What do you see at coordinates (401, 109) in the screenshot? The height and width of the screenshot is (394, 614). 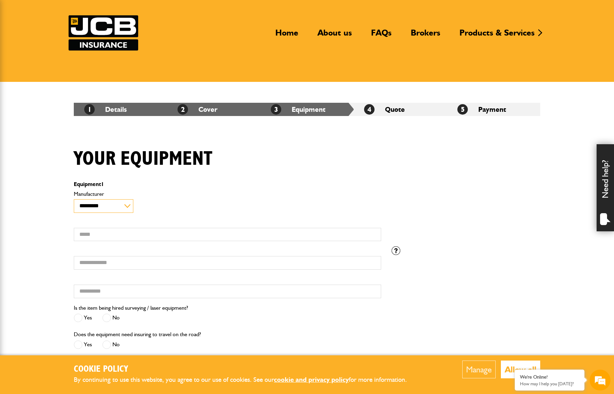 I see `li: Quote` at bounding box center [401, 109].